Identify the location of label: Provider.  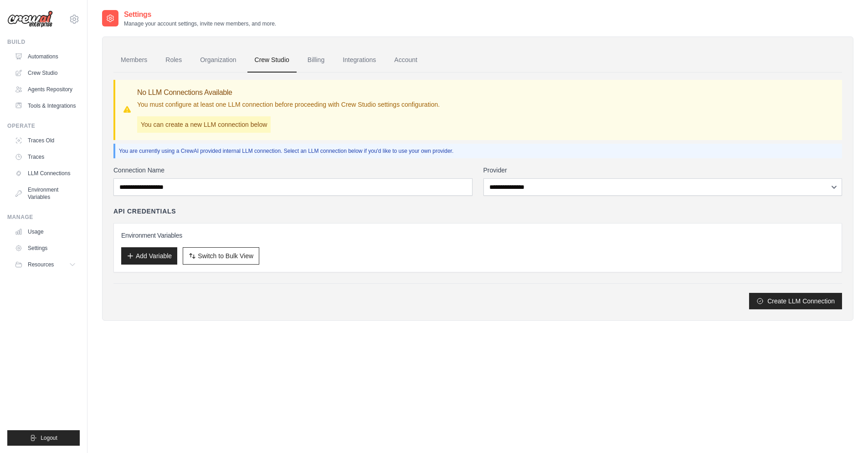
(663, 170).